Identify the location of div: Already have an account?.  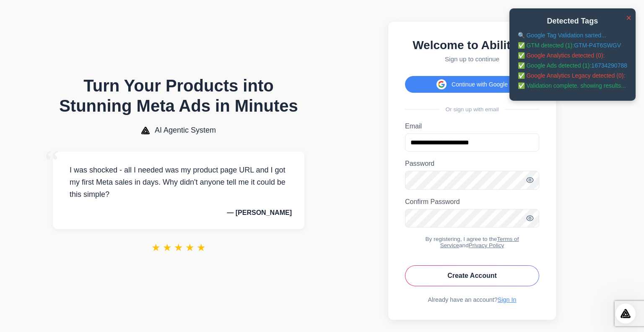
(472, 300).